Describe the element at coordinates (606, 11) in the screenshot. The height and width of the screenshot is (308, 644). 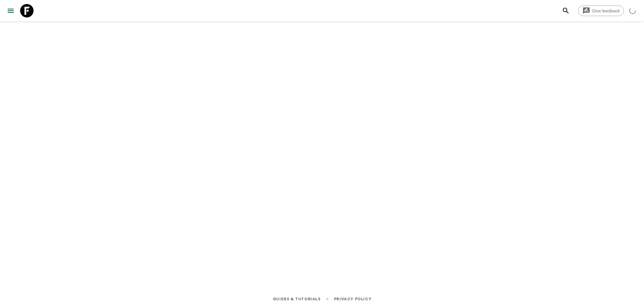
I see `span: Give feedback` at that location.